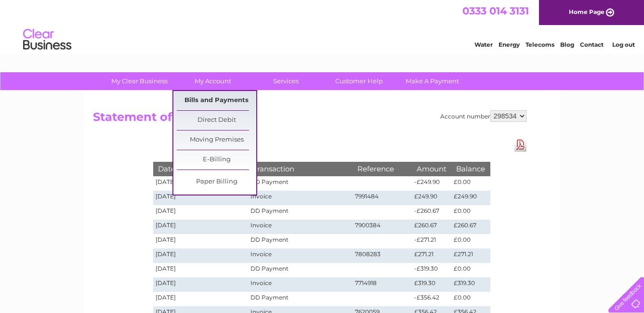 Image resolution: width=644 pixels, height=313 pixels. I want to click on a: Services, so click(285, 81).